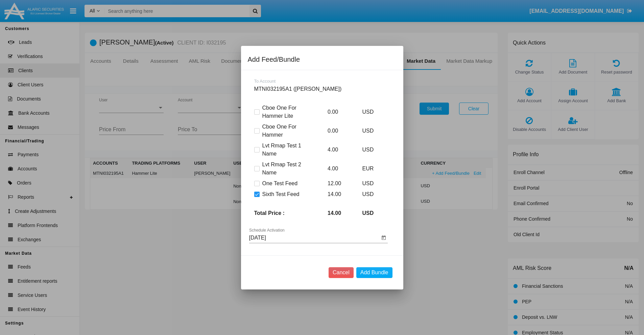 Image resolution: width=644 pixels, height=335 pixels. Describe the element at coordinates (284, 214) in the screenshot. I see `p: Total Price :` at that location.